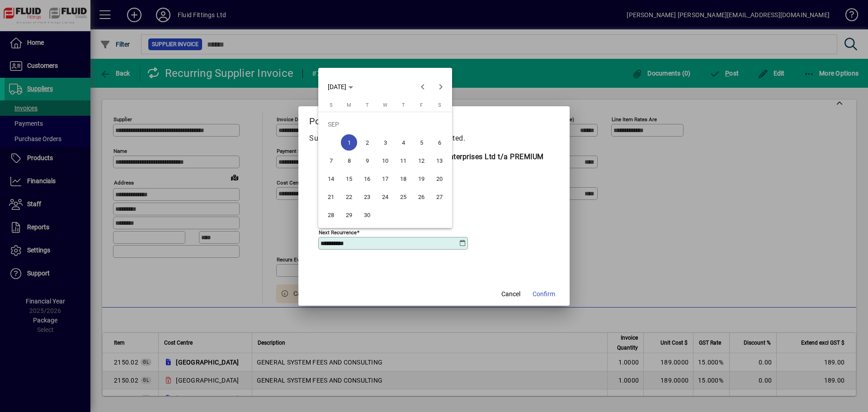 This screenshot has width=868, height=412. What do you see at coordinates (367, 215) in the screenshot?
I see `span: 30` at bounding box center [367, 215].